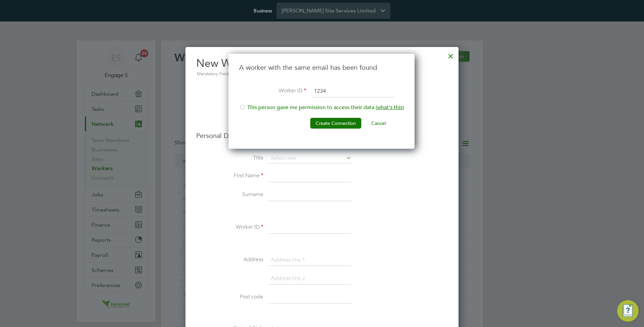  What do you see at coordinates (390, 107) in the screenshot?
I see `span: what's this` at bounding box center [390, 107].